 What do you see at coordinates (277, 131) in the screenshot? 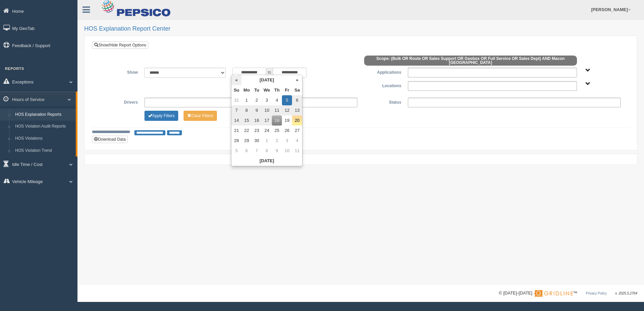
I see `td: 25` at bounding box center [277, 131].